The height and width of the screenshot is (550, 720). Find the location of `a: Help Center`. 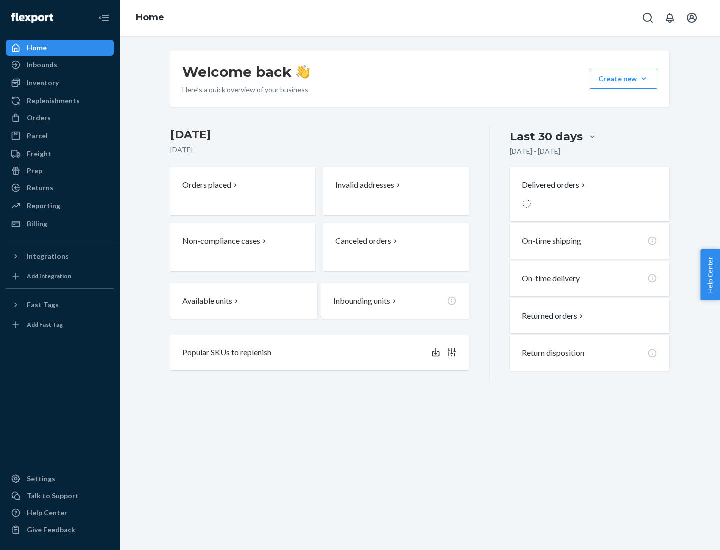

a: Help Center is located at coordinates (60, 513).